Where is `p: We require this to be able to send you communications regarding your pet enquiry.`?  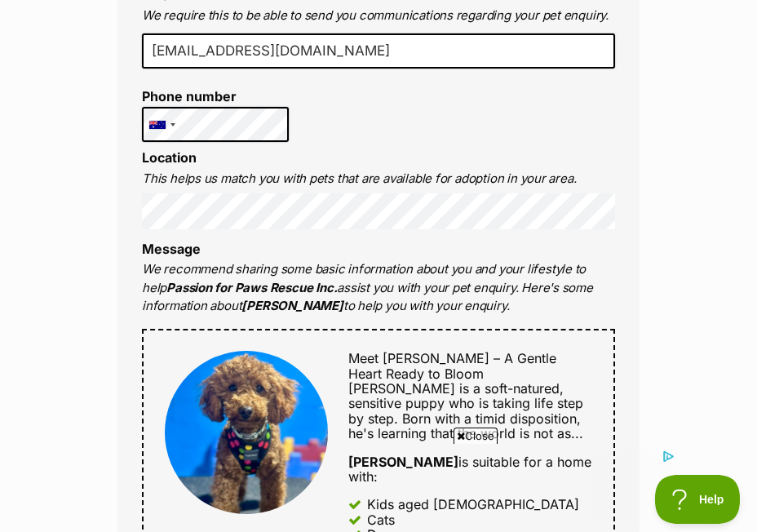 p: We require this to be able to send you communications regarding your pet enquiry. is located at coordinates (378, 15).